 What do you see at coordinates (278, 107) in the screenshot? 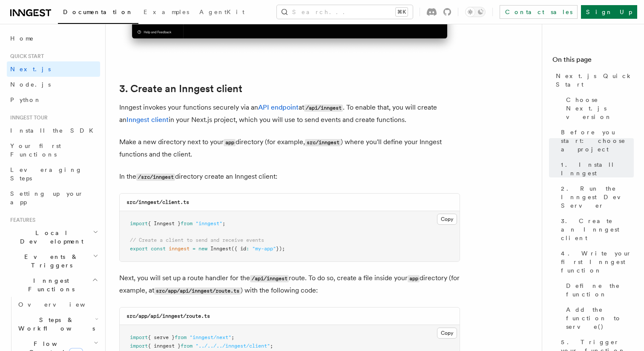
I see `a: API endpoint` at bounding box center [278, 107].